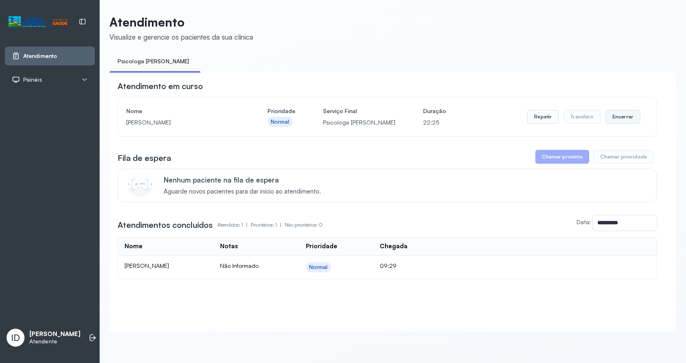 The image size is (686, 363). What do you see at coordinates (242, 180) in the screenshot?
I see `p: Nenhum paciente na fila de espera` at bounding box center [242, 180].